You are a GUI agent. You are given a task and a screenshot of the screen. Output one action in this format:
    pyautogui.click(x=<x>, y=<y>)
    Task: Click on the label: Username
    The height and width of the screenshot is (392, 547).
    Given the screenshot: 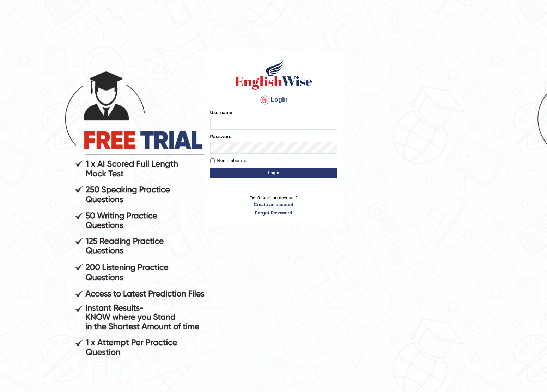 What is the action you would take?
    pyautogui.click(x=221, y=112)
    